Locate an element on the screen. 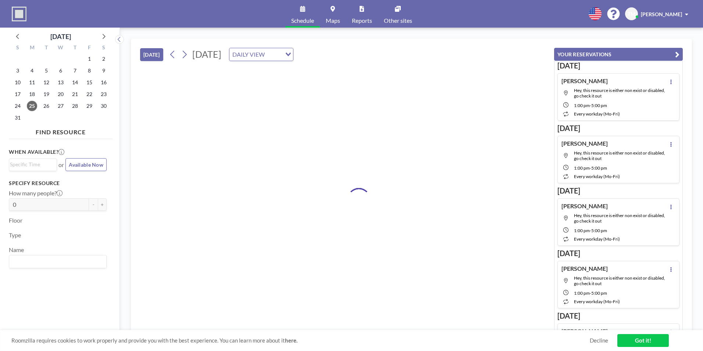  span: Reports is located at coordinates (362, 21).